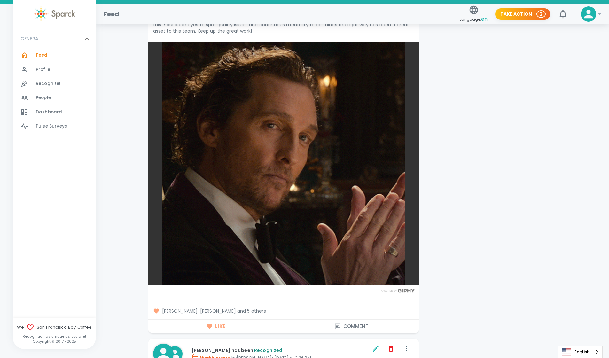  Describe the element at coordinates (54, 126) in the screenshot. I see `div: Pulse Surveys` at that location.